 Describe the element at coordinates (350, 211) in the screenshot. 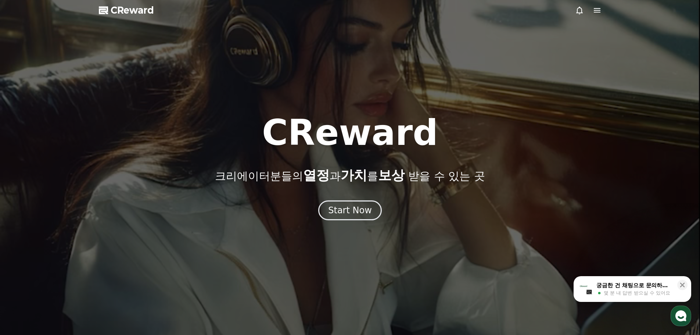

I see `a: Start Now` at that location.